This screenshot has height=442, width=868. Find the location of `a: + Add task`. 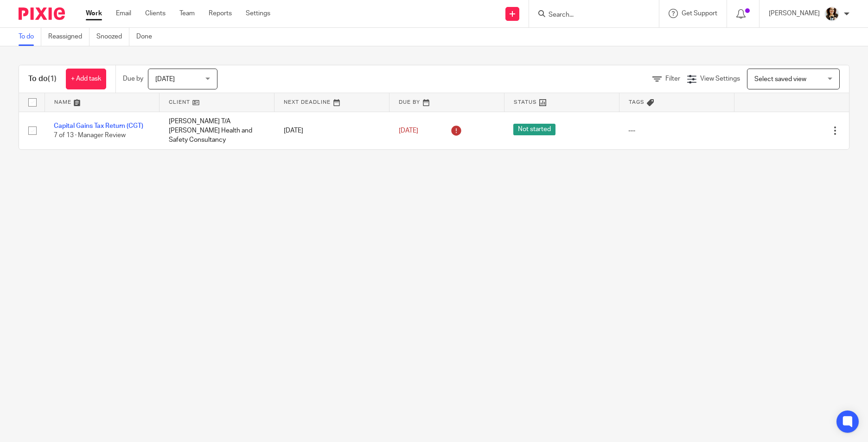

a: + Add task is located at coordinates (86, 79).